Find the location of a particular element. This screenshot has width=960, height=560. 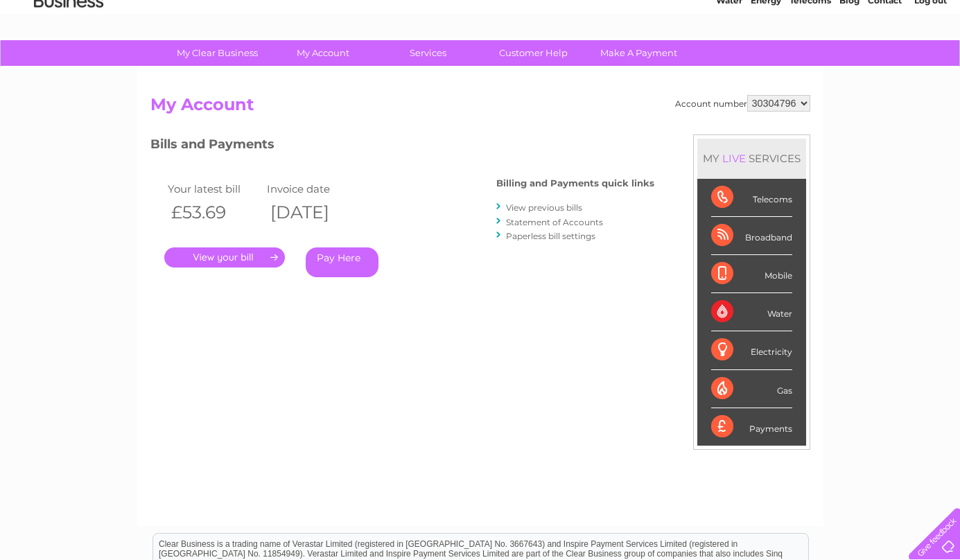

div: Mobile is located at coordinates (751, 274).